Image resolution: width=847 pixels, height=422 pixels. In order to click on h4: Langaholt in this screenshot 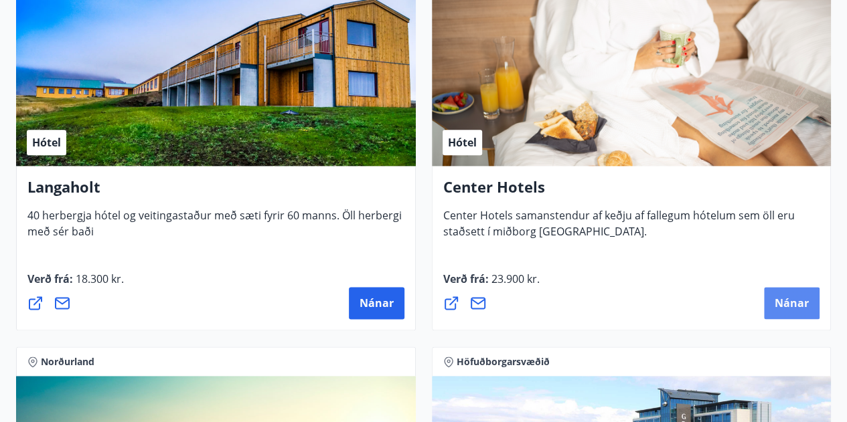, I will do `click(216, 192)`.